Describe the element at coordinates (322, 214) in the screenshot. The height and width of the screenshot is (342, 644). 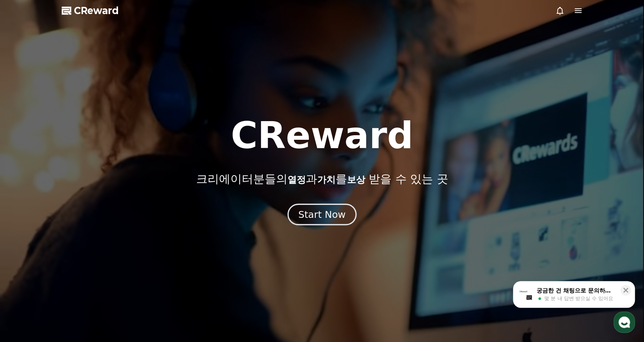
I see `button: Start Now` at that location.